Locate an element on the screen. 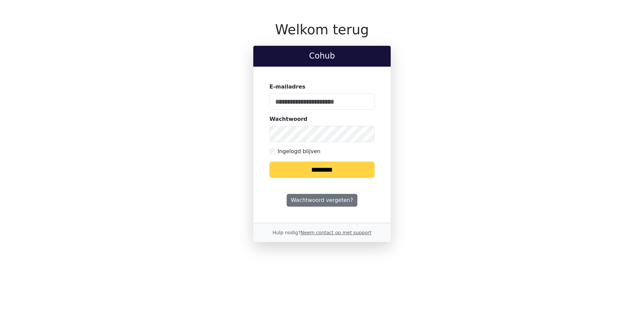 The image size is (644, 311). small: Hulp nodig? is located at coordinates (322, 233).